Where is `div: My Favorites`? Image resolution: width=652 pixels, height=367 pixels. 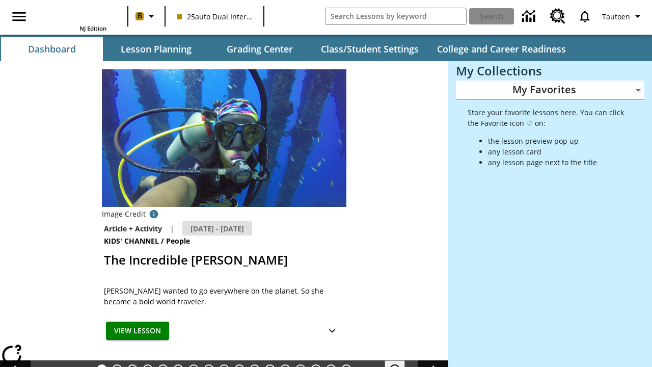
div: My Favorites is located at coordinates (550, 90).